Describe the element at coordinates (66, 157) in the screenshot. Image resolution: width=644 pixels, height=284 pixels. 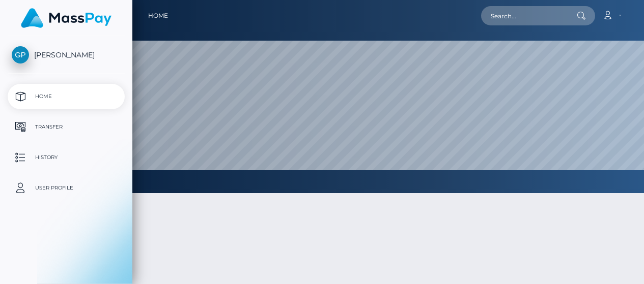
I see `a: History` at that location.